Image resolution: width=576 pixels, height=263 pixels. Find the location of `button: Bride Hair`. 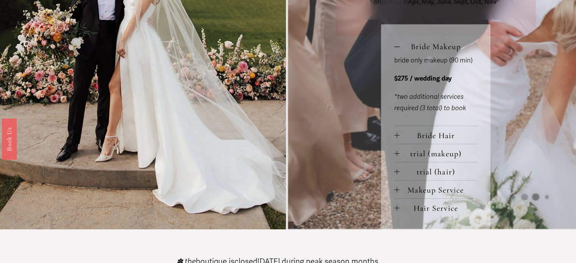

button: Bride Hair is located at coordinates (436, 135).